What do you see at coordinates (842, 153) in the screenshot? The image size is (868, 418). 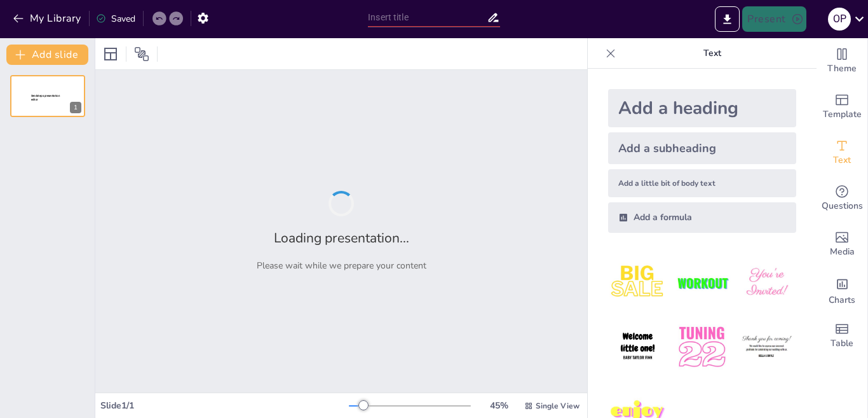 I see `div: Add text boxes` at bounding box center [842, 153].